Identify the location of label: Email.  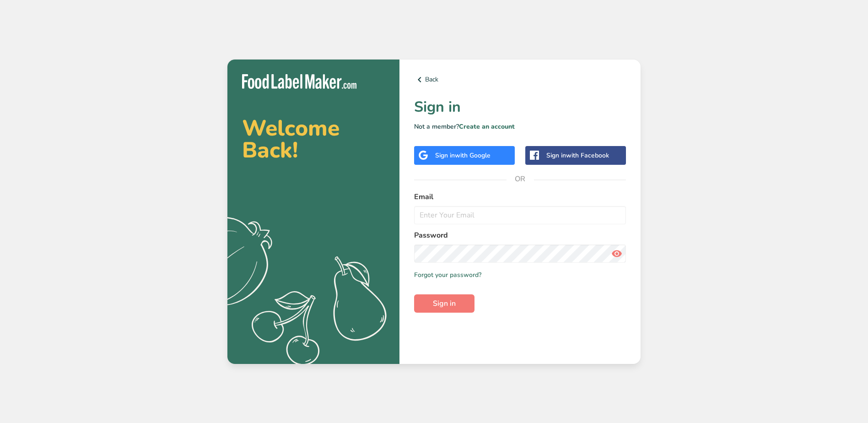
(520, 197).